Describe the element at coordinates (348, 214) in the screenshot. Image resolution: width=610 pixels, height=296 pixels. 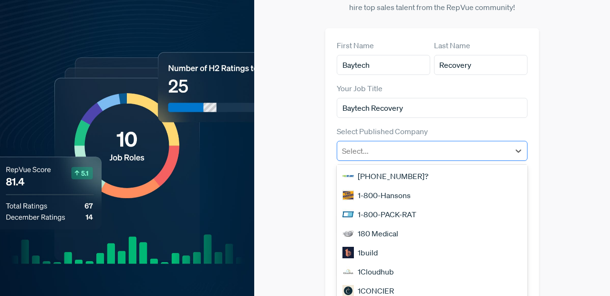
I see `img: 1-800-PACK-RAT` at that location.